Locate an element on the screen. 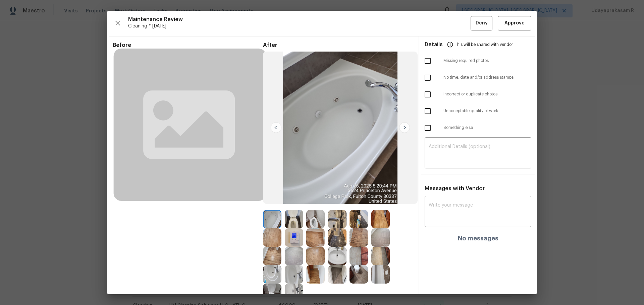 The height and width of the screenshot is (305, 644). h4: No messages is located at coordinates (478, 238).